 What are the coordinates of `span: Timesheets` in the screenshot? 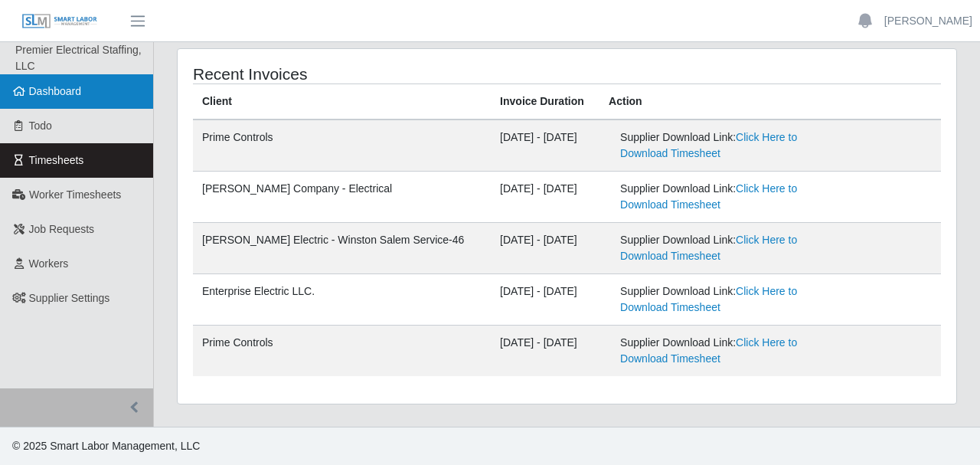 It's located at (57, 160).